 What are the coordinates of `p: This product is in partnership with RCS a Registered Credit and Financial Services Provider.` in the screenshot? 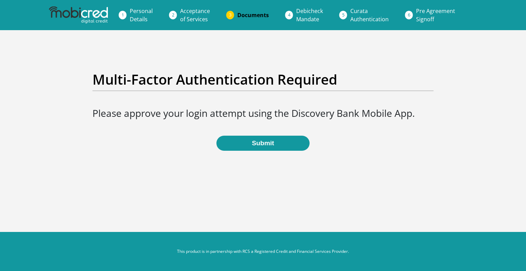 It's located at (263, 251).